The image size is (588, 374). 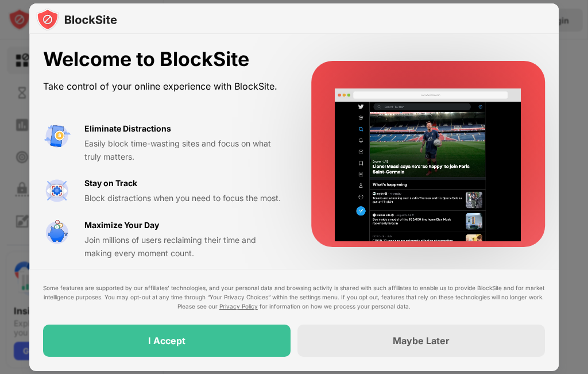 What do you see at coordinates (122, 225) in the screenshot?
I see `div: Maximize Your Day` at bounding box center [122, 225].